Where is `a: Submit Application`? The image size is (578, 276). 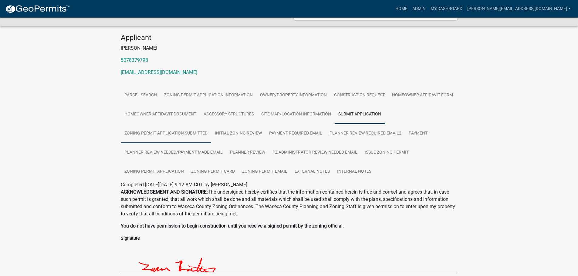
a: Submit Application is located at coordinates (359, 115).